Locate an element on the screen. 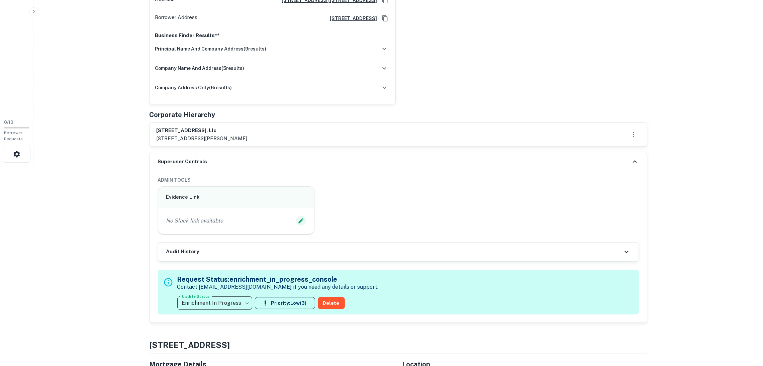  h5: Request Status: enrichment_in_progress_console is located at coordinates (278, 279).